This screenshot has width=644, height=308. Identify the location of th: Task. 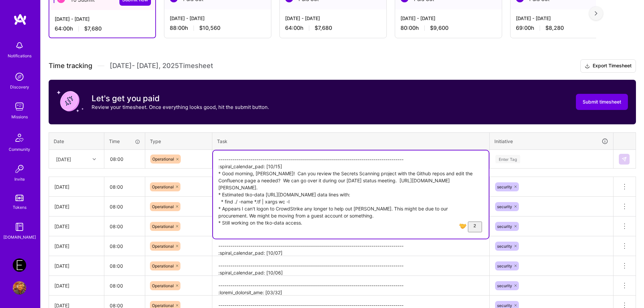
(351, 141).